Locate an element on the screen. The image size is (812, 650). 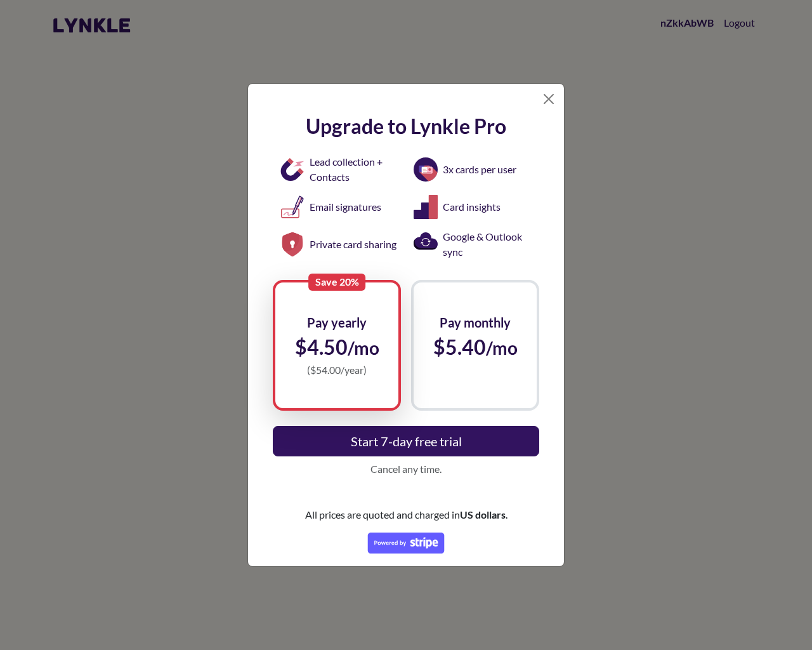
img: Powered by Stripe is located at coordinates (406, 543).